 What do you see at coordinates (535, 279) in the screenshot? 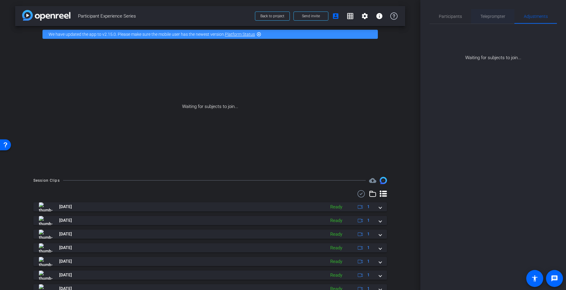
I see `mat-icon: accessibility` at bounding box center [535, 279].